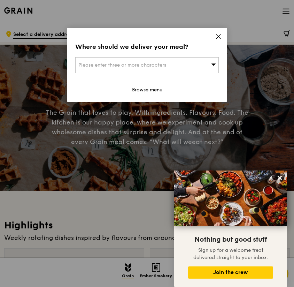  I want to click on button: Close, so click(280, 178).